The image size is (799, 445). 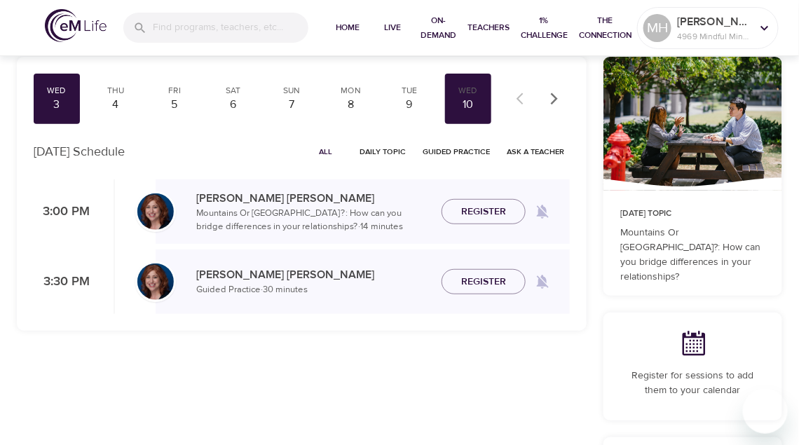 What do you see at coordinates (233, 90) in the screenshot?
I see `div: Sat` at bounding box center [233, 90].